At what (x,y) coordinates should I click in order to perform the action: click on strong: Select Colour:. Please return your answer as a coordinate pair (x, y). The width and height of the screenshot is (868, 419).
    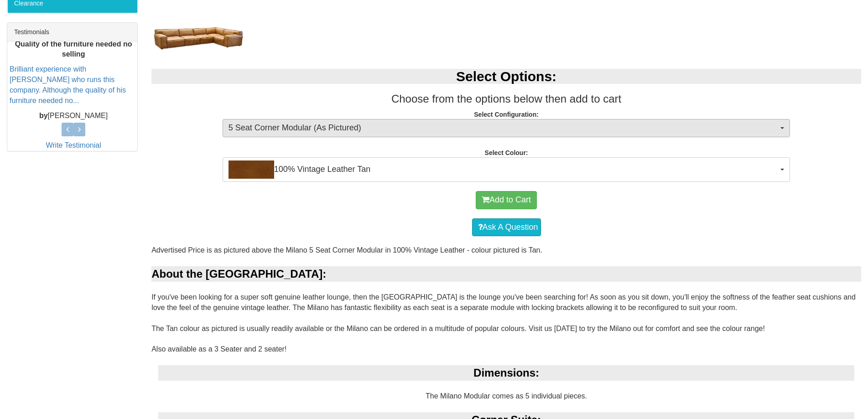
    Looking at the image, I should click on (507, 153).